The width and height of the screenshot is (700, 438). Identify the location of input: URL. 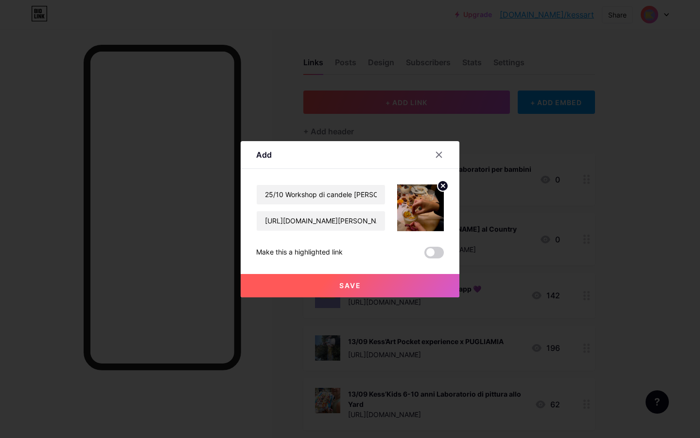
(321, 221).